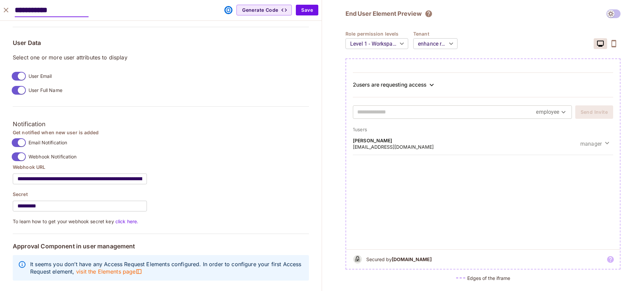 This screenshot has height=291, width=644. Describe the element at coordinates (264, 10) in the screenshot. I see `button: Generate Code` at that location.